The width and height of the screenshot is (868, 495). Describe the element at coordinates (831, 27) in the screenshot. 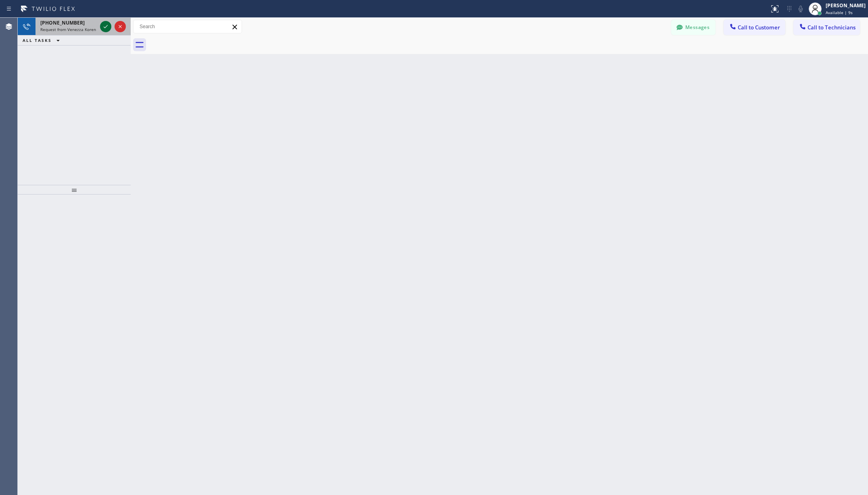

I see `span: Call to Technicians` at that location.